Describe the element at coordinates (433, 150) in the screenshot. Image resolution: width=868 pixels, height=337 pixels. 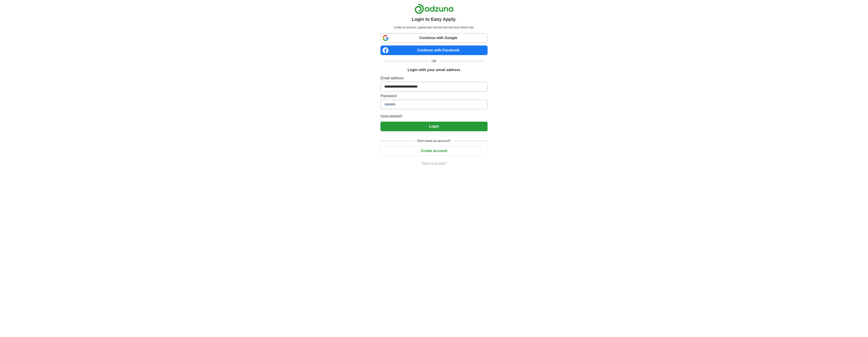
I see `a: Create account` at that location.